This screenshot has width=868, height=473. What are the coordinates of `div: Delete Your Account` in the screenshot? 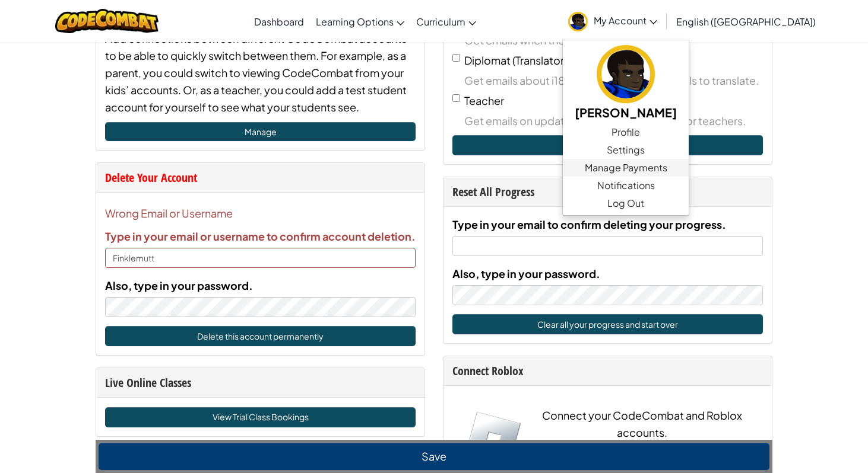 It's located at (260, 177).